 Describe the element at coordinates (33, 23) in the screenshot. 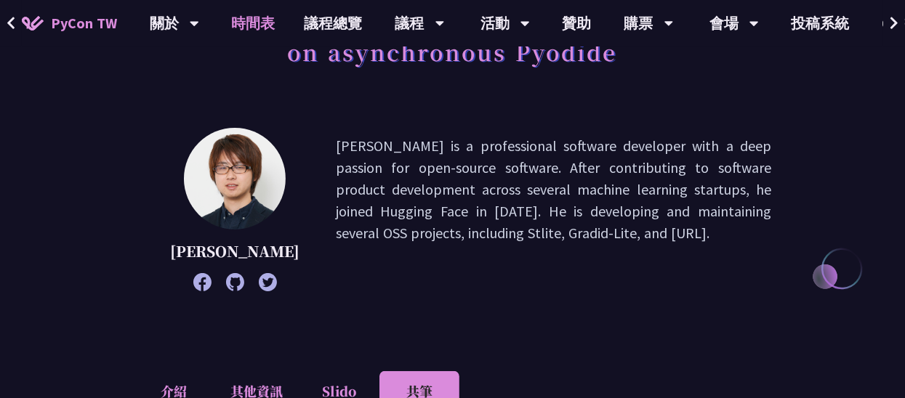

I see `img: Home icon of PyCon TW 2025` at that location.